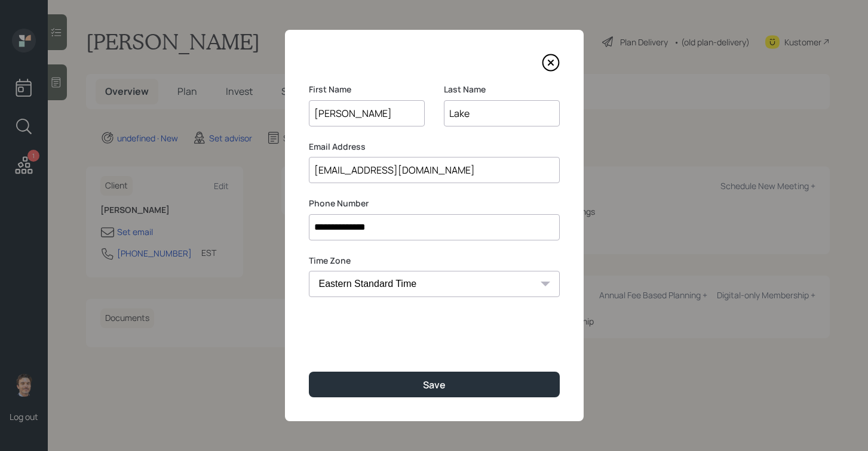 This screenshot has width=868, height=451. What do you see at coordinates (434, 147) in the screenshot?
I see `label: Email Address` at bounding box center [434, 147].